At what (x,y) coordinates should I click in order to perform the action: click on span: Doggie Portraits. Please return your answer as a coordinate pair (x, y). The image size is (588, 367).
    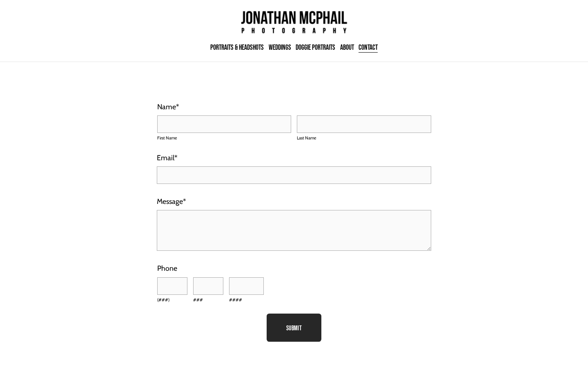
    Looking at the image, I should click on (315, 47).